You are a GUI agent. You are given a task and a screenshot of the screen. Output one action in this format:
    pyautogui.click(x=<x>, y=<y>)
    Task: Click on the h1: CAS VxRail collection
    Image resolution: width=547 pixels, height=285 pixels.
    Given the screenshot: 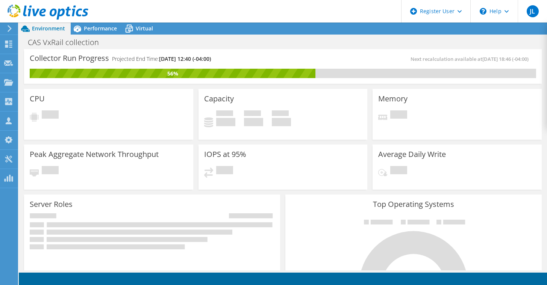 What is the action you would take?
    pyautogui.click(x=67, y=42)
    